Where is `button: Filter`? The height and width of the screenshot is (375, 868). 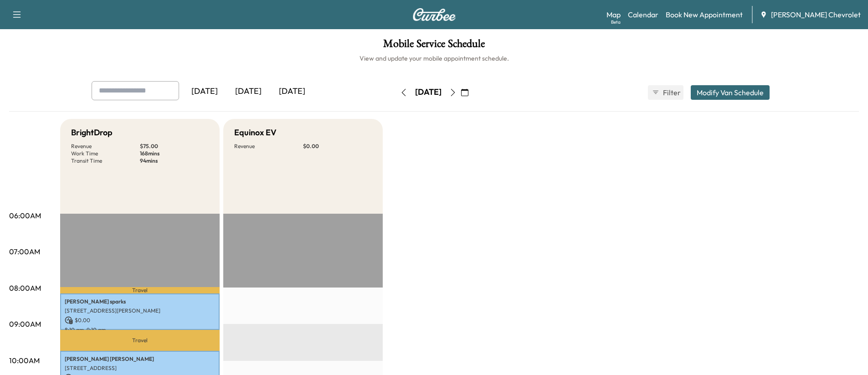
button: Filter is located at coordinates (666, 93).